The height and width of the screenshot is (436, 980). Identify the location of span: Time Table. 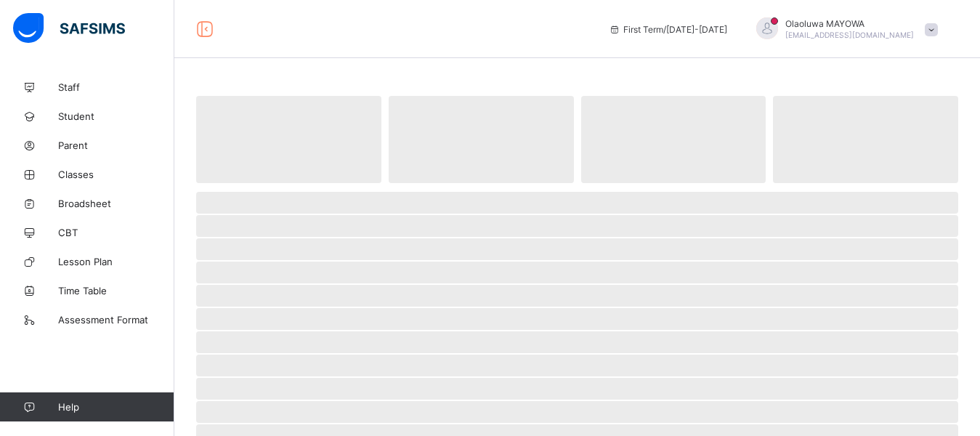
(116, 291).